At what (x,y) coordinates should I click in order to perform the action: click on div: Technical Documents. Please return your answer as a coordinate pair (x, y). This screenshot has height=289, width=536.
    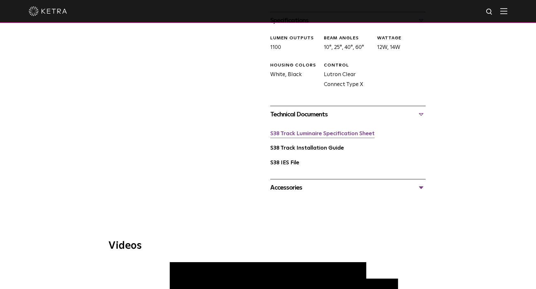
    Looking at the image, I should click on (348, 114).